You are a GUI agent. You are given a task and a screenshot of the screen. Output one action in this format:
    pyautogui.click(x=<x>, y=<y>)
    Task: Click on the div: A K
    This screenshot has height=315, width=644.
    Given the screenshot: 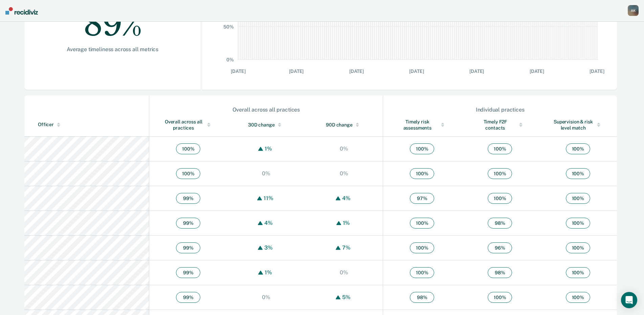 What is the action you would take?
    pyautogui.click(x=633, y=10)
    